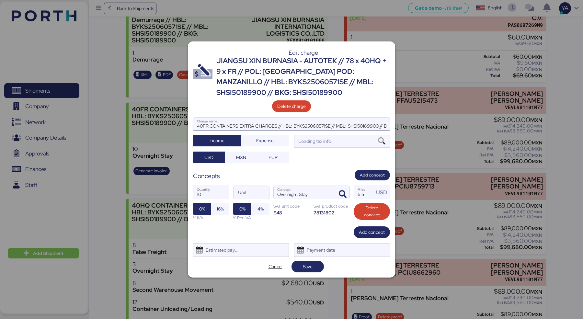 Image resolution: width=583 pixels, height=319 pixels. Describe the element at coordinates (241, 157) in the screenshot. I see `span: MXN` at that location.